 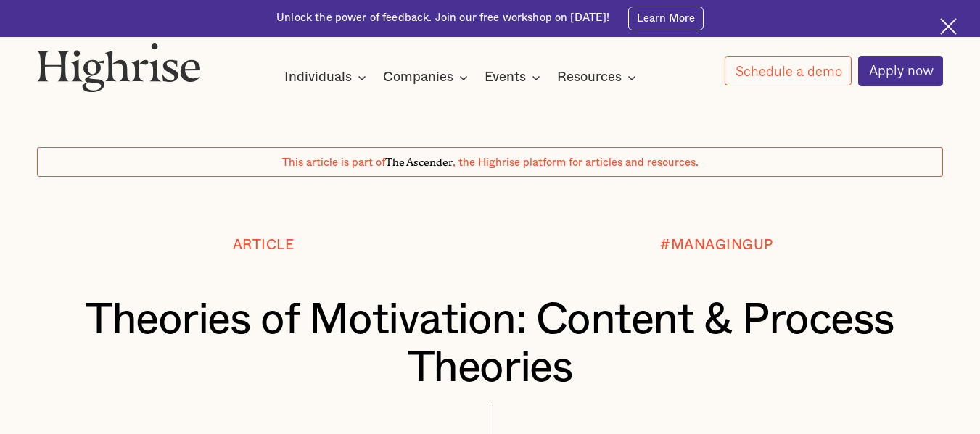 I want to click on a: Learn More, so click(x=666, y=18).